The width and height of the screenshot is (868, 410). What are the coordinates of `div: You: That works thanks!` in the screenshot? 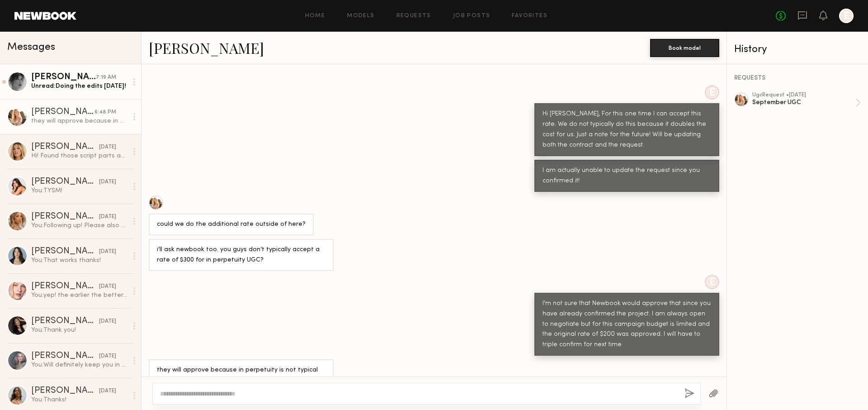 It's located at (79, 260).